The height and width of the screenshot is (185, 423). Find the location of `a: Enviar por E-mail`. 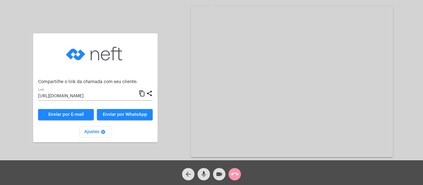

a: Enviar por E-mail is located at coordinates (66, 115).